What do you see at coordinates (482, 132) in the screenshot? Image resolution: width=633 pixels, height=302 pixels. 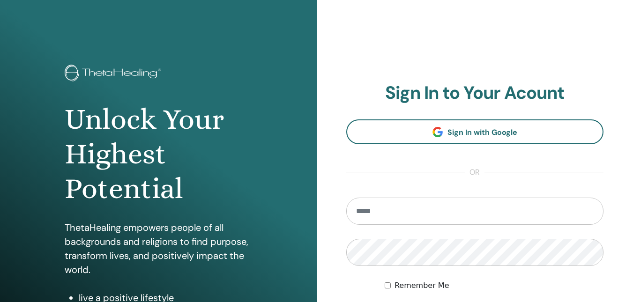 I see `span: Sign In with Google` at bounding box center [482, 132].